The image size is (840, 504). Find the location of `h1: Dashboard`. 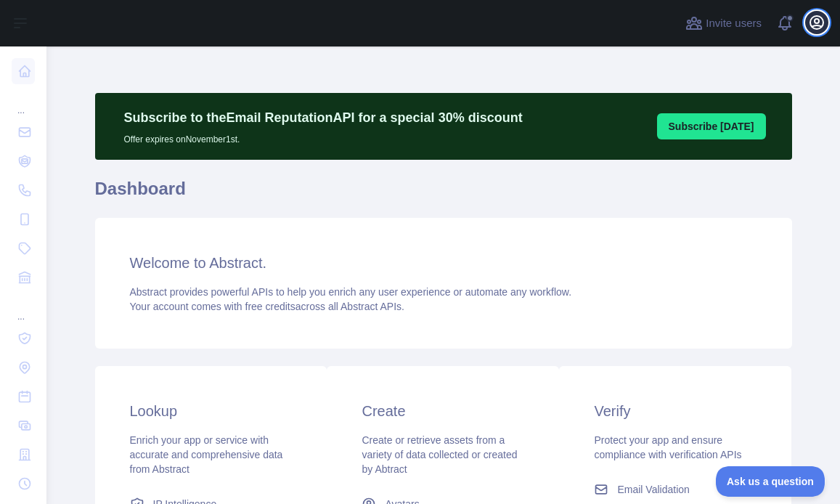

h1: Dashboard is located at coordinates (444, 195).